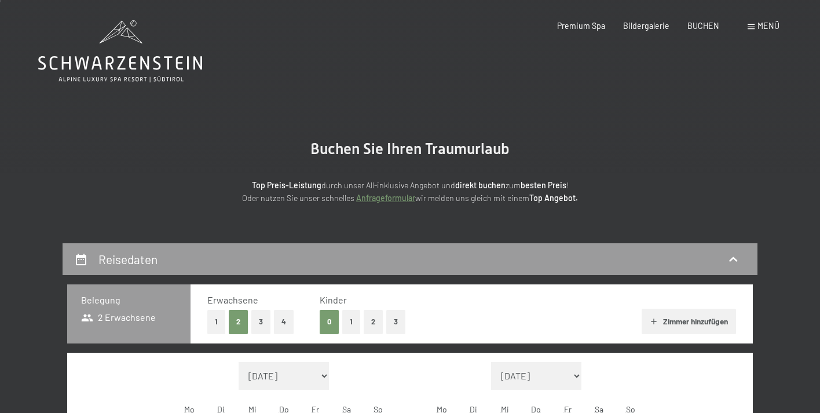 This screenshot has width=820, height=413. Describe the element at coordinates (233, 299) in the screenshot. I see `span: Erwachsene` at that location.